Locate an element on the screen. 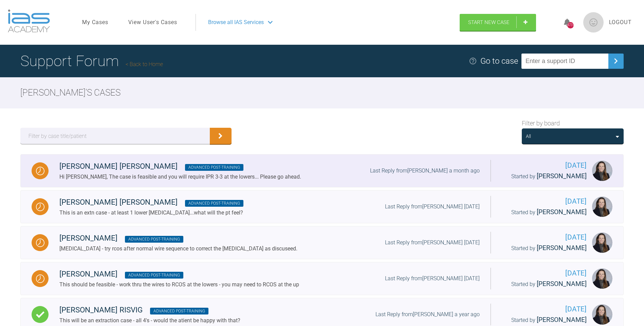 This screenshot has width=644, height=326. img: help.e70b9f3d.svg is located at coordinates (473, 61).